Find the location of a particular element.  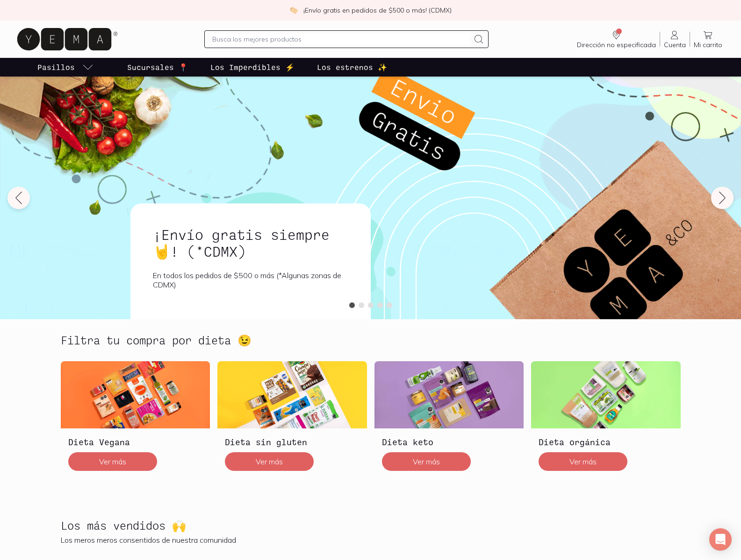

img: Dieta orgánica is located at coordinates (606, 395).